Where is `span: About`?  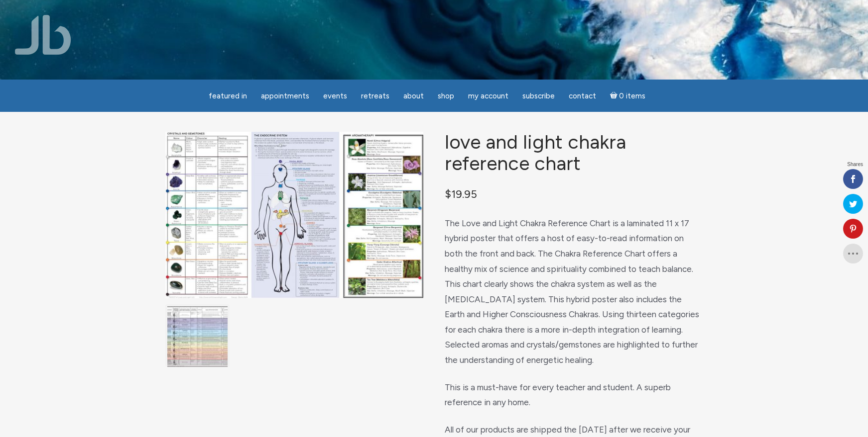
span: About is located at coordinates (413, 96).